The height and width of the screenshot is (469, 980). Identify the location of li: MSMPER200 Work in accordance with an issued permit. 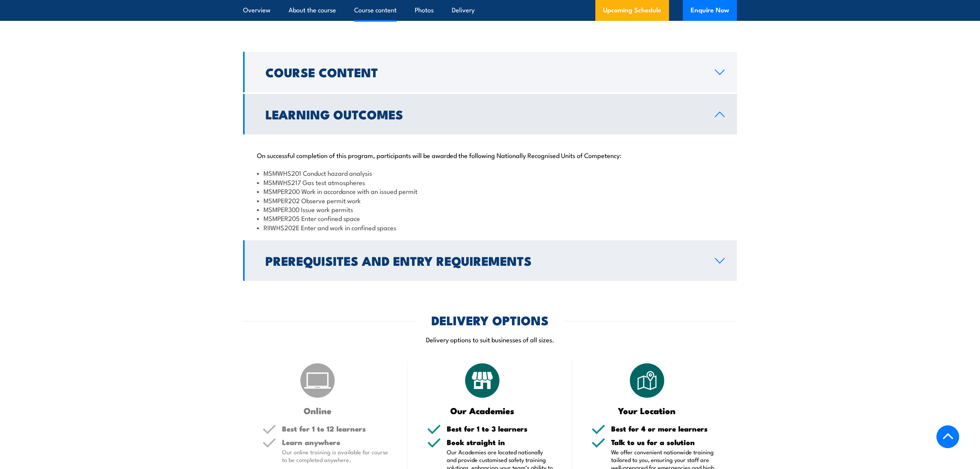
(490, 191).